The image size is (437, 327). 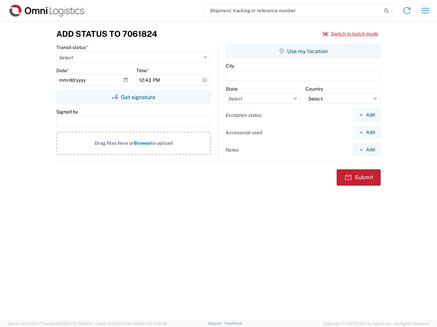 What do you see at coordinates (142, 143) in the screenshot?
I see `span: Browse` at bounding box center [142, 143].